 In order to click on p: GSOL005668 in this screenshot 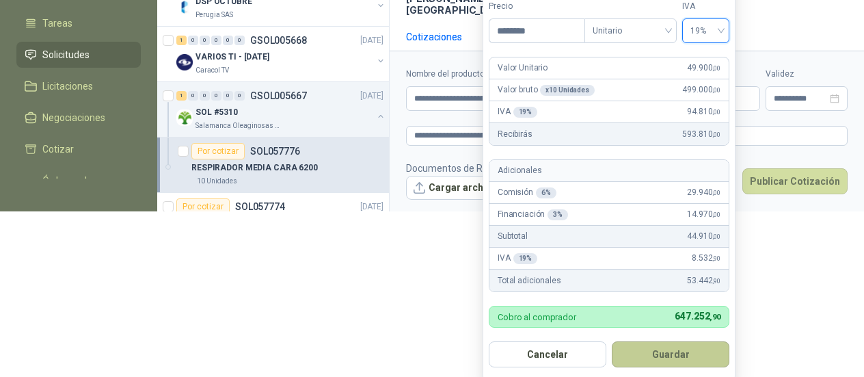, I will do `click(278, 40)`.